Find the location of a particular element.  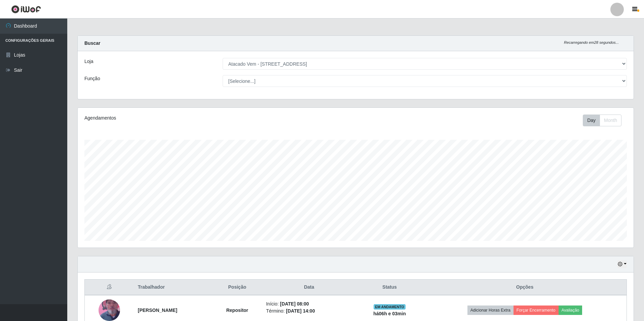

div: Agendamentos is located at coordinates (194, 118).